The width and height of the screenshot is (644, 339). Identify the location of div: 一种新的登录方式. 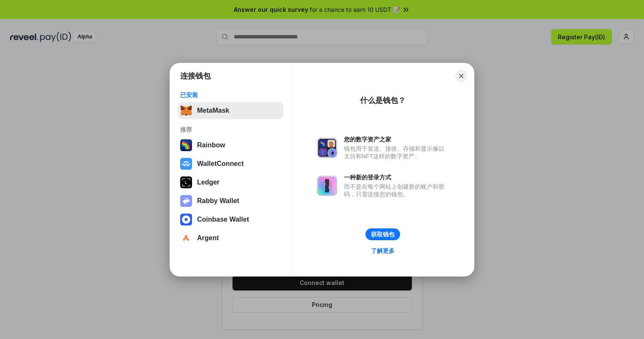
(396, 177).